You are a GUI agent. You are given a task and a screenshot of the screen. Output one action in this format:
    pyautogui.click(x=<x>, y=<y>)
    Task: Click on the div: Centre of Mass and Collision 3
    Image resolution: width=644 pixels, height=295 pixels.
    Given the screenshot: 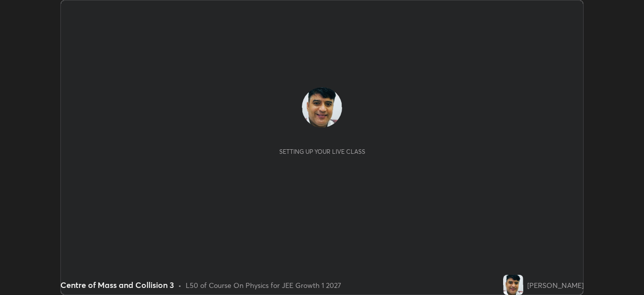 What is the action you would take?
    pyautogui.click(x=117, y=284)
    